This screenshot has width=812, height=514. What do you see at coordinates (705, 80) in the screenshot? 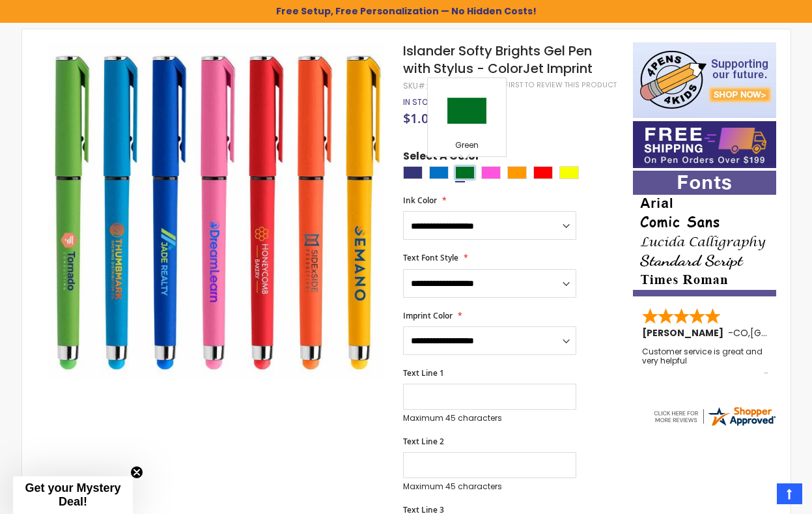
I see `img: 4pens 4 kids` at bounding box center [705, 80].